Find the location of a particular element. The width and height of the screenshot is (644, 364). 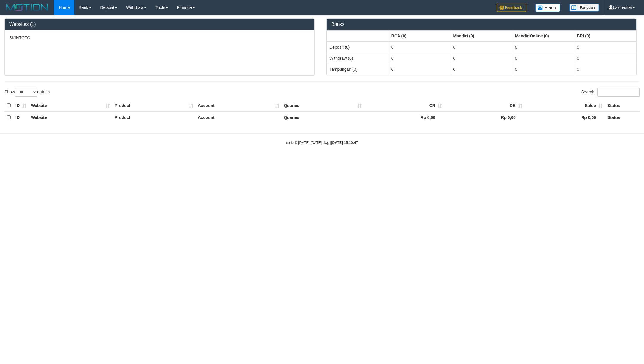

td: Deposit (0) is located at coordinates (358, 47).